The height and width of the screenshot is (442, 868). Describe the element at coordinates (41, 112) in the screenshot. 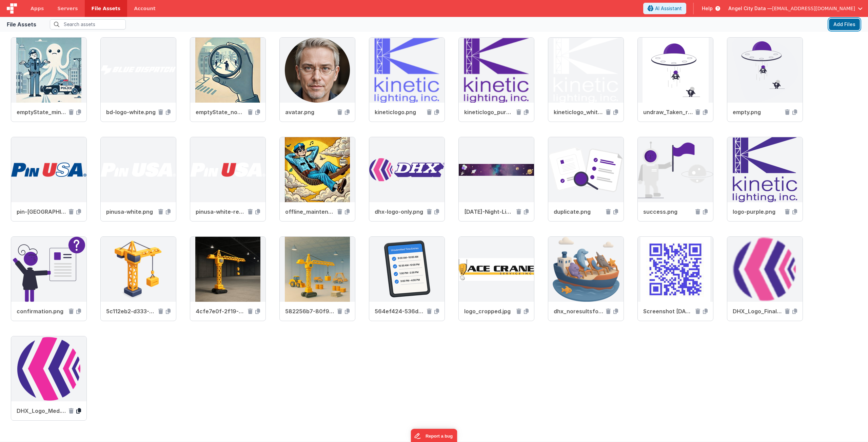

I see `span: emptyState_minimal_octopus.webp` at that location.